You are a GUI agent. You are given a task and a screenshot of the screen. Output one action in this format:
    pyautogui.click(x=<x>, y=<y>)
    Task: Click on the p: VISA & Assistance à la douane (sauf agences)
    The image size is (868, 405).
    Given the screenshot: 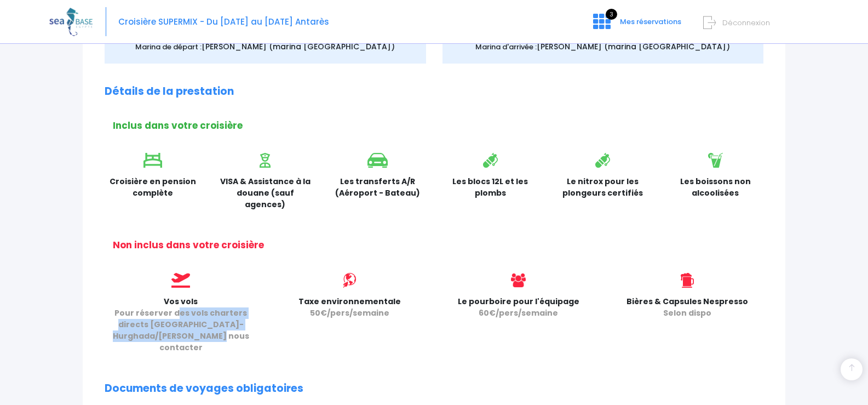 What is the action you would take?
    pyautogui.click(x=265, y=193)
    